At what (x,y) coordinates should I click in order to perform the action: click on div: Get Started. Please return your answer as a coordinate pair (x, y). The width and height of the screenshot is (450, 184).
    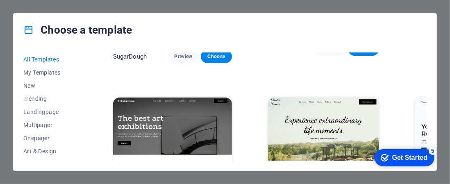
    Looking at the image, I should click on (42, 13).